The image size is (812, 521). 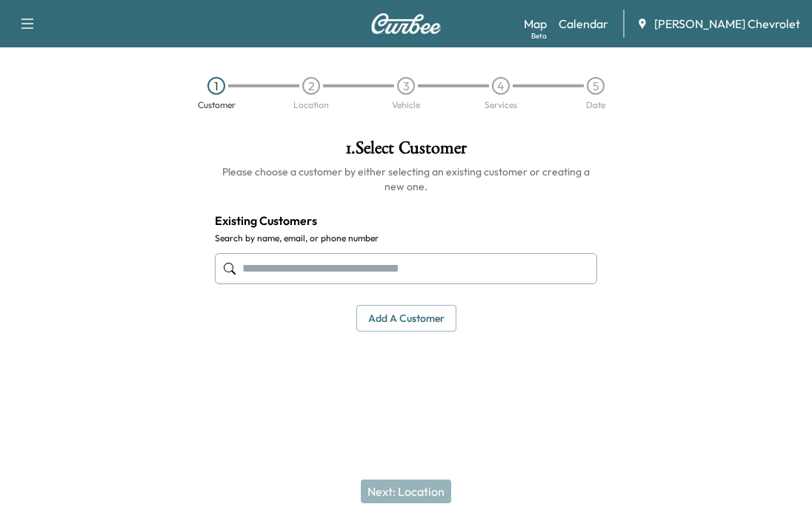 I want to click on div: Date, so click(x=596, y=105).